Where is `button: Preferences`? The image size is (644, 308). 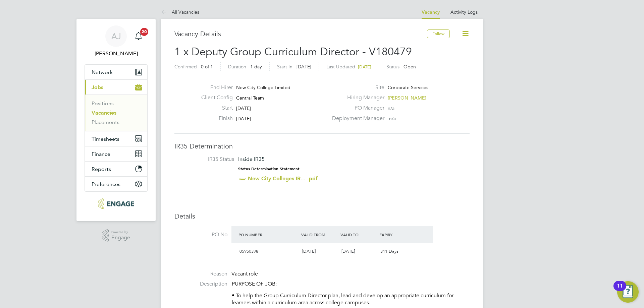 button: Preferences is located at coordinates (116, 184).